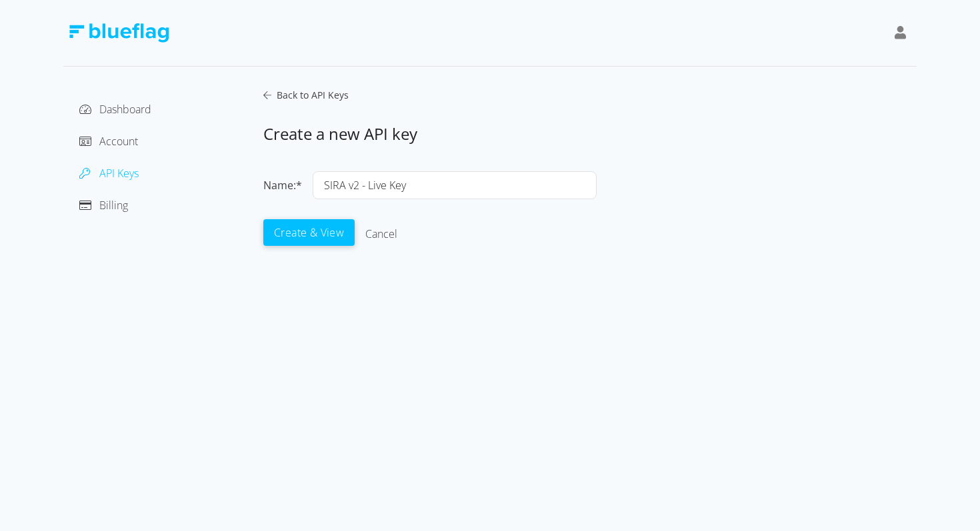  I want to click on span: Billing, so click(114, 205).